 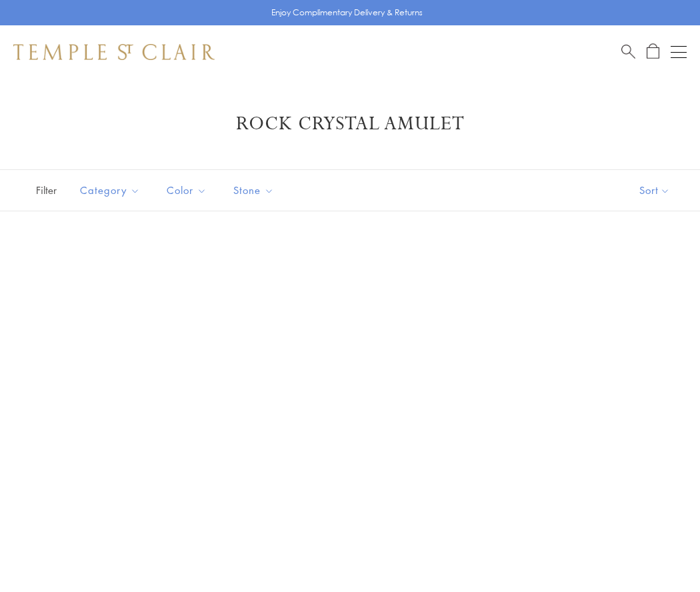 I want to click on button: Open navigation, so click(x=678, y=52).